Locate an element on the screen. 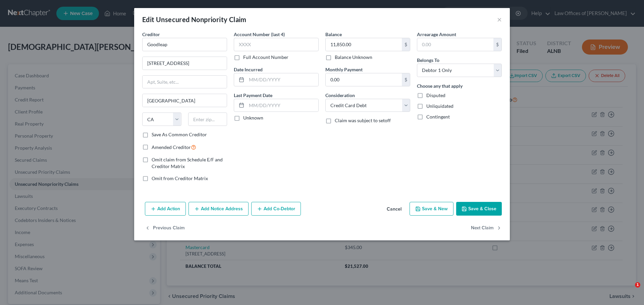  button: Add Action is located at coordinates (165, 209).